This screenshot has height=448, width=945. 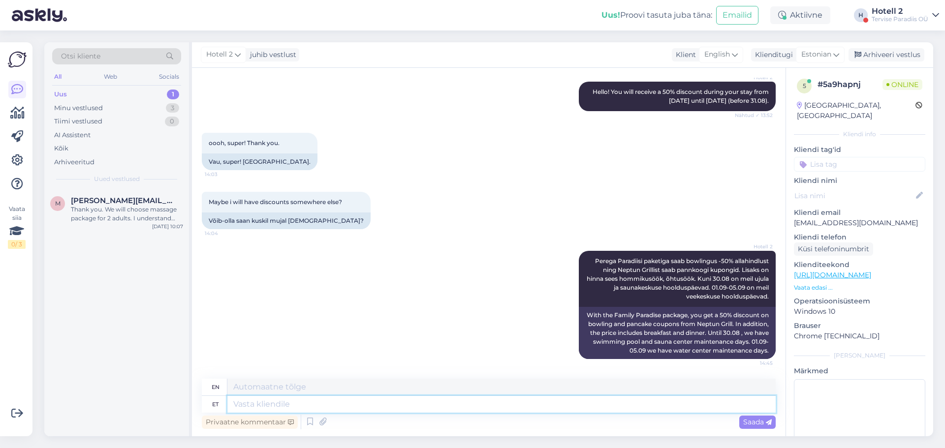 What do you see at coordinates (905, 15) in the screenshot?
I see `a: Hotell 2Tervise Paradiis OÜ` at bounding box center [905, 15].